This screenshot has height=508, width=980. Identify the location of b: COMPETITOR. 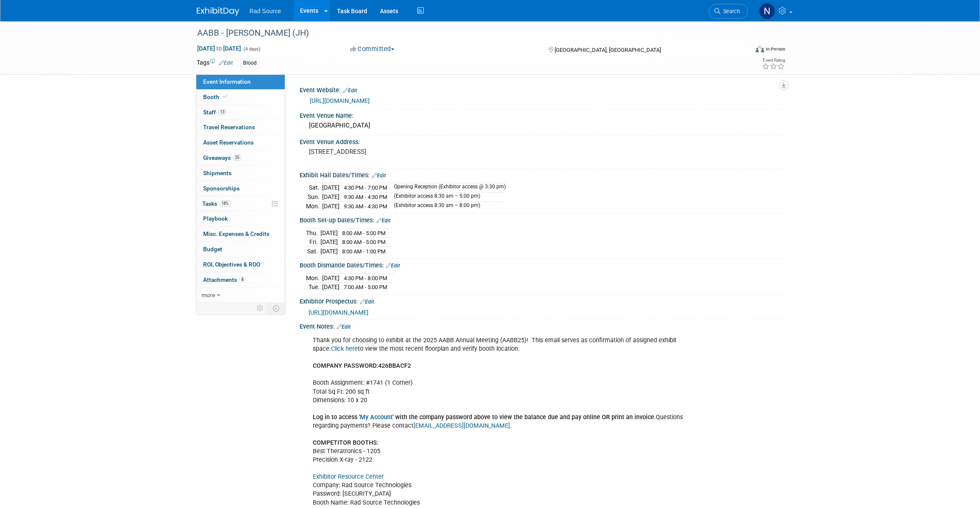
(332, 443).